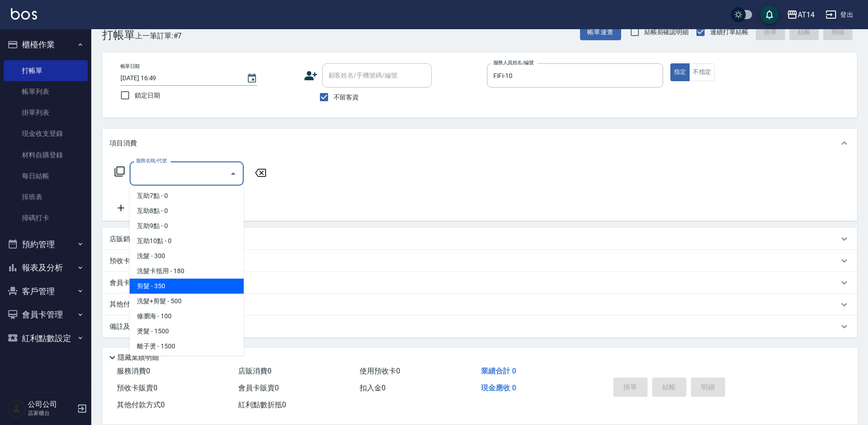 The width and height of the screenshot is (868, 425). Describe the element at coordinates (186, 331) in the screenshot. I see `span: 燙髮 - 1500` at that location.